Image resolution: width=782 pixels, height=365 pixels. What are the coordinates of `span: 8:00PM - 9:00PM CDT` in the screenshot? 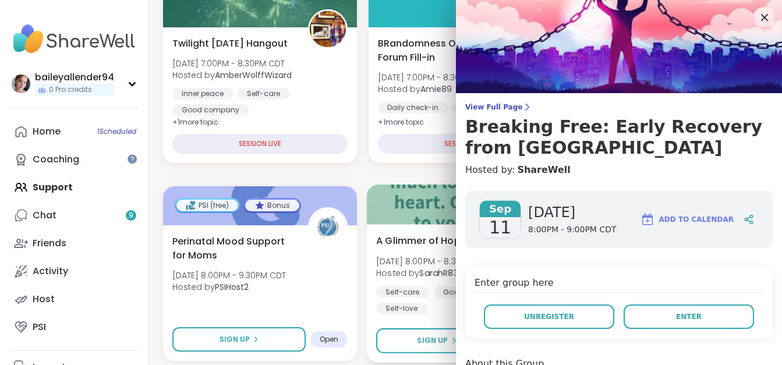 It's located at (572, 230).